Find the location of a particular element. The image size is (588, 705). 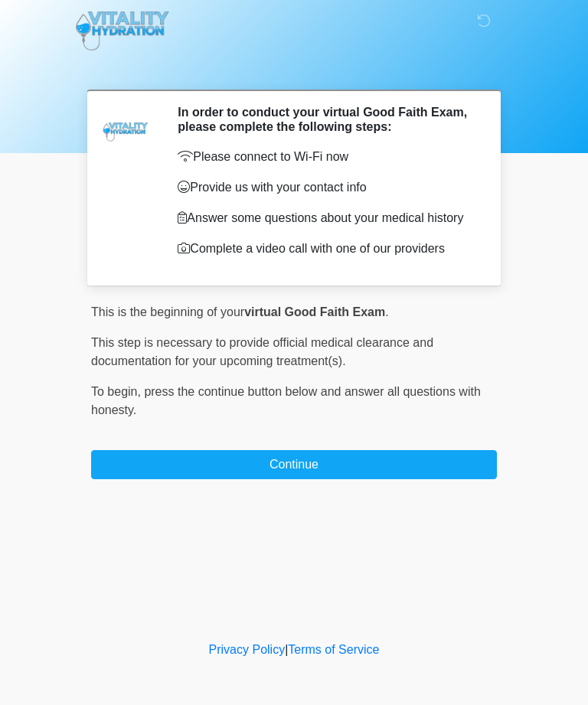

button: Continue is located at coordinates (294, 465).